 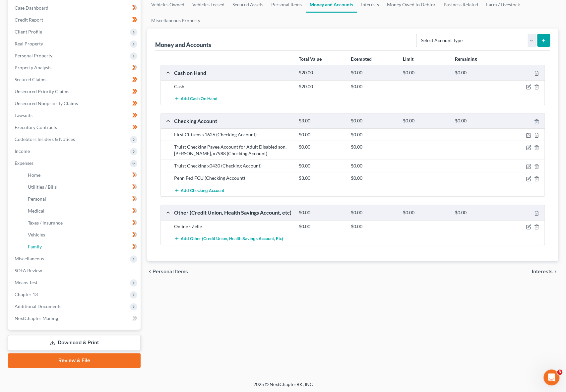 I want to click on span: Miscellaneous, so click(x=29, y=258).